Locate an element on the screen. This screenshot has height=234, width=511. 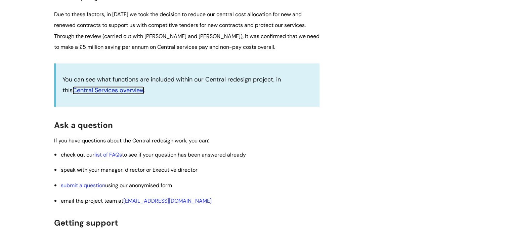
span: Ask a question is located at coordinates (83, 125).